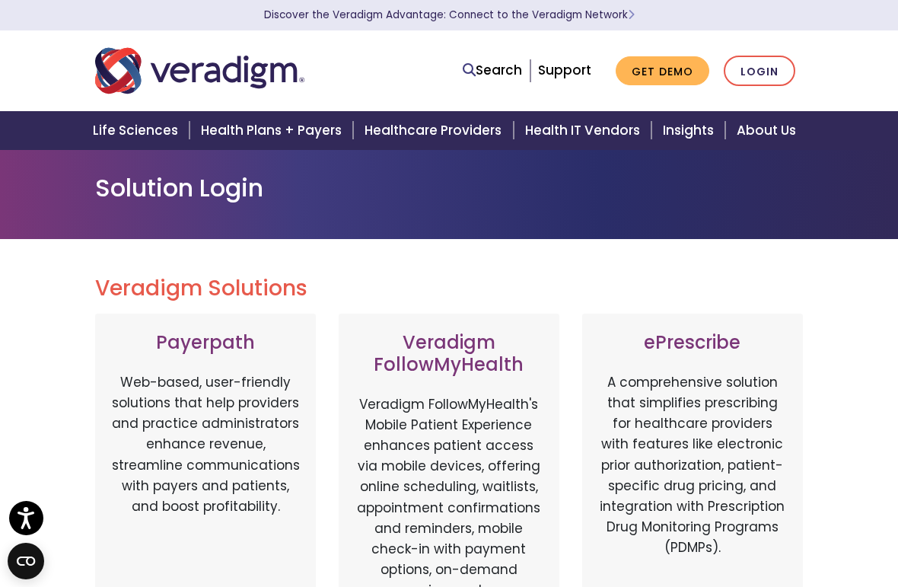 The width and height of the screenshot is (898, 587). Describe the element at coordinates (449, 14) in the screenshot. I see `a: Discover the Veradigm Advantage: Connect to the Veradigm NetworkLearn More` at that location.